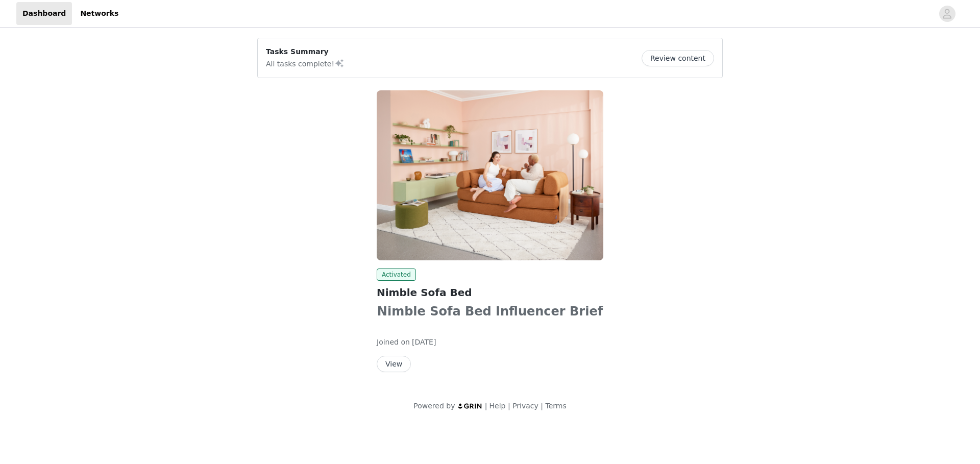 The height and width of the screenshot is (464, 980). Describe the element at coordinates (678, 58) in the screenshot. I see `button: Review content` at that location.